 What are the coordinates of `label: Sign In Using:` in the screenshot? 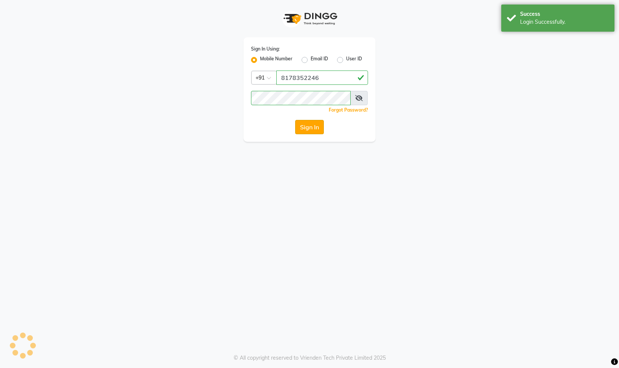 It's located at (265, 49).